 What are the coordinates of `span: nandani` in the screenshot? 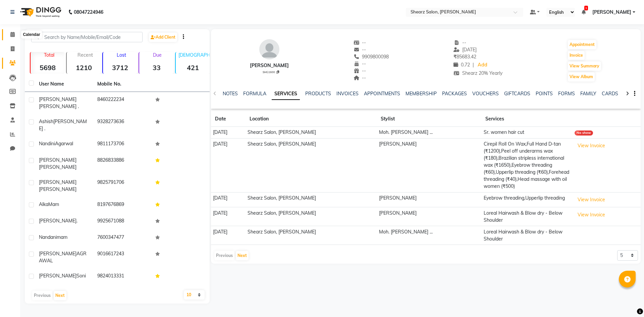 It's located at (48, 237).